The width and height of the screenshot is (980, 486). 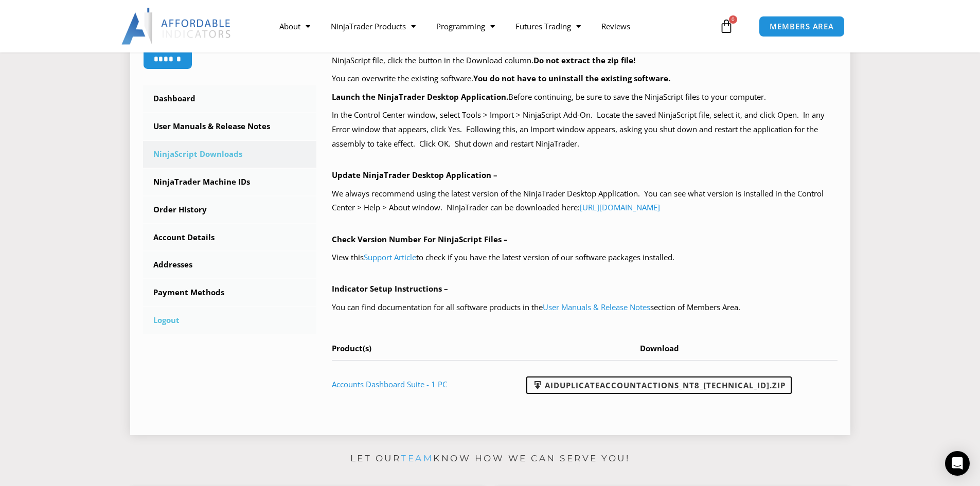 I want to click on nav: Menu, so click(x=493, y=26).